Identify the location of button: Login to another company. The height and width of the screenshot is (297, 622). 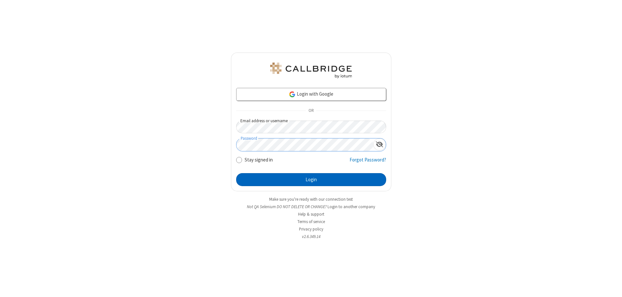
(351, 206).